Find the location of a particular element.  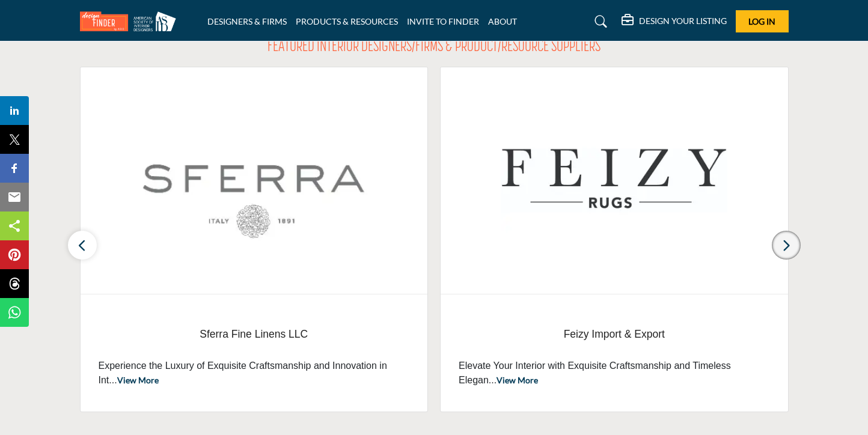

h2: FEATURED INTERIOR DESIGNERS/FIRMS & PRODUCT/RESOURCE SUPPLIERS is located at coordinates (434, 48).